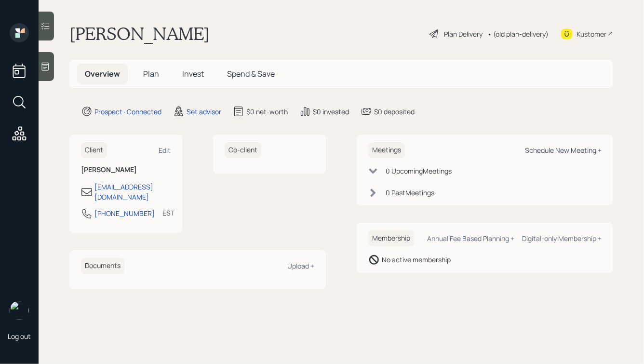  Describe the element at coordinates (563, 150) in the screenshot. I see `div: Schedule New Meeting +` at that location.